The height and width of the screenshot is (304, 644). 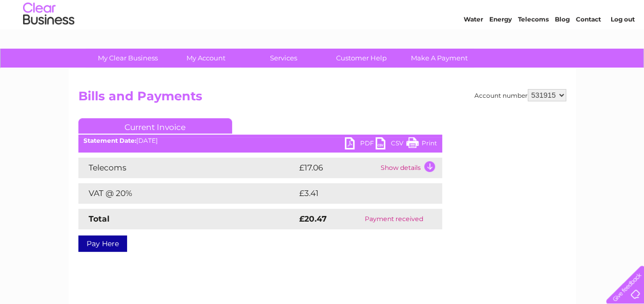 What do you see at coordinates (313, 219) in the screenshot?
I see `strong: £20.47` at bounding box center [313, 219].